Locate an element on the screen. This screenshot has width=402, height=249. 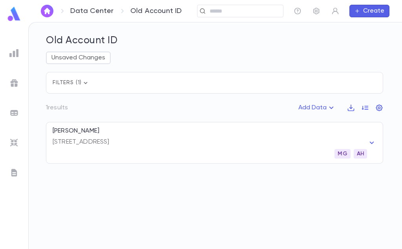
p: 1 results is located at coordinates (57, 108).